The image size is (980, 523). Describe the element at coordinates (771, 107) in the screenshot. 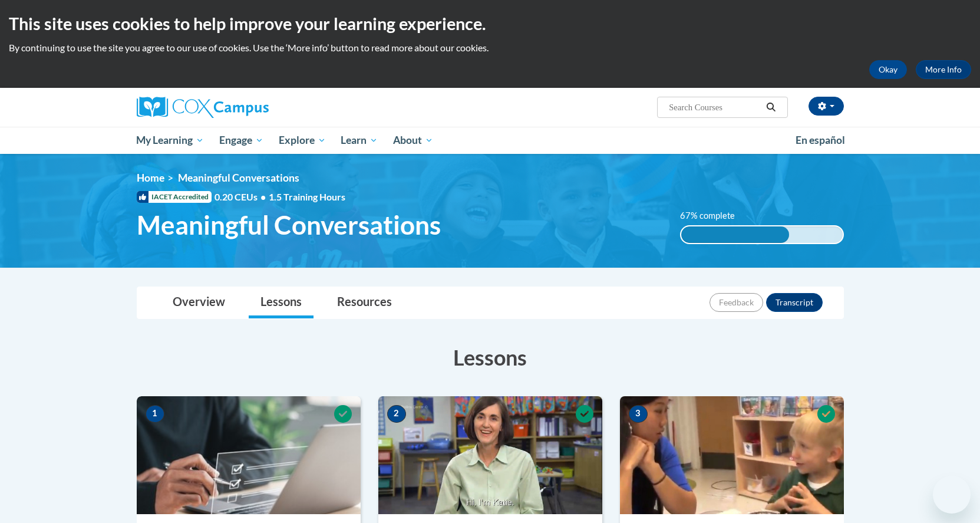

I see `button: Search` at that location.